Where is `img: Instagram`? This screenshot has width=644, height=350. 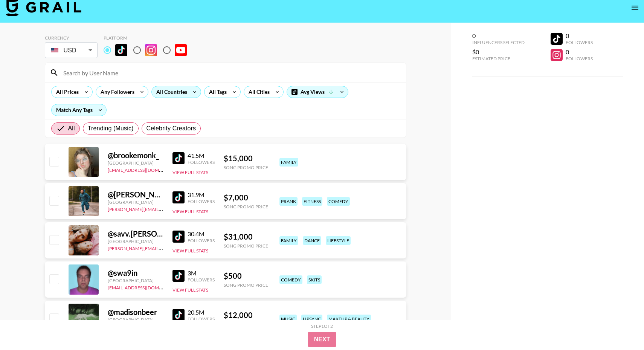
img: Instagram is located at coordinates (151, 51).